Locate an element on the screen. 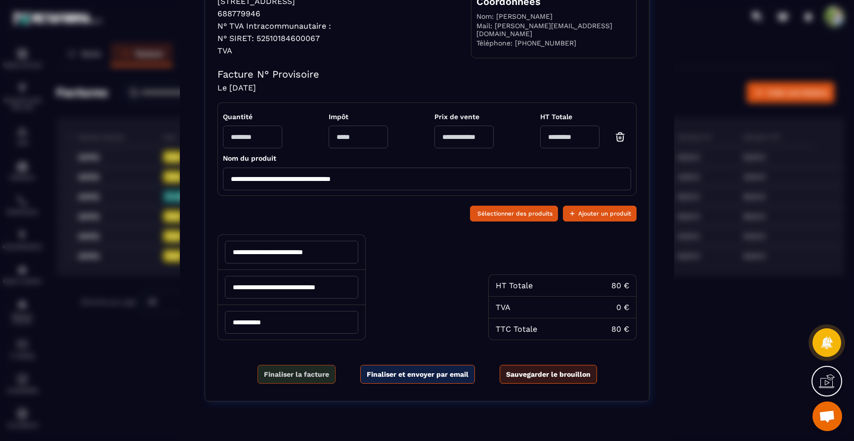 The image size is (854, 441). a: Ouvrir le chat is located at coordinates (827, 416).